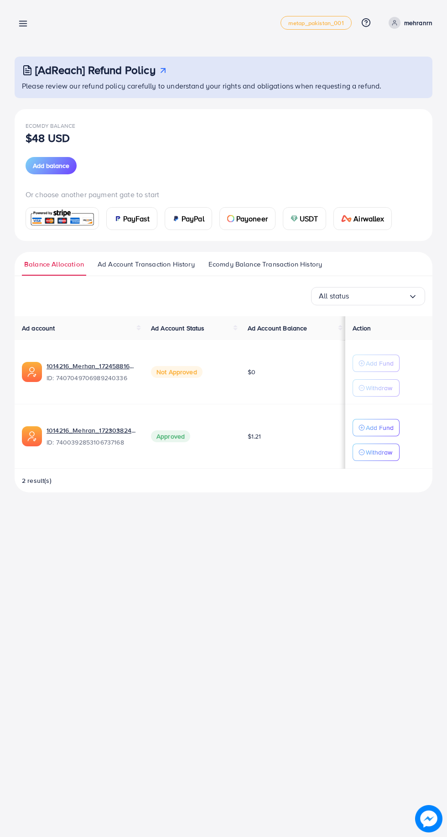 The height and width of the screenshot is (837, 447). What do you see at coordinates (171, 436) in the screenshot?
I see `span: Approved` at bounding box center [171, 436].